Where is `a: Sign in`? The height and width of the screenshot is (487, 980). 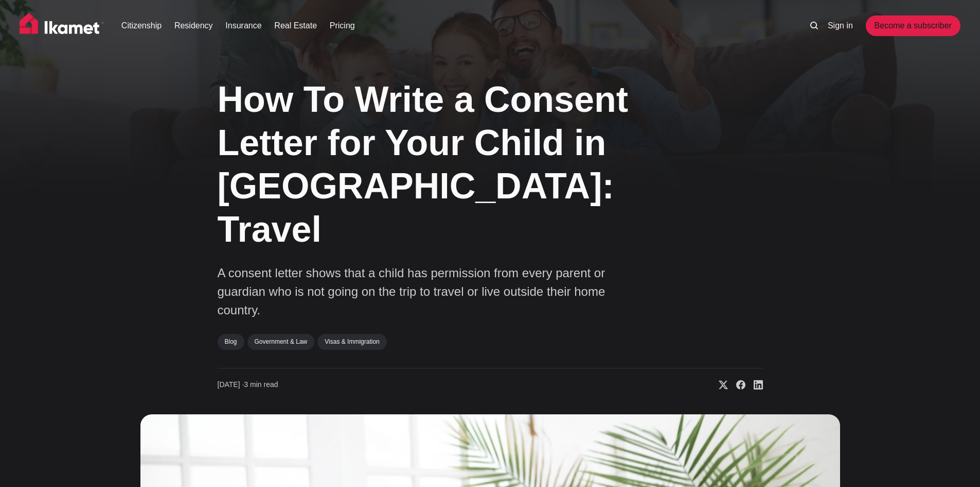 a: Sign in is located at coordinates (841, 26).